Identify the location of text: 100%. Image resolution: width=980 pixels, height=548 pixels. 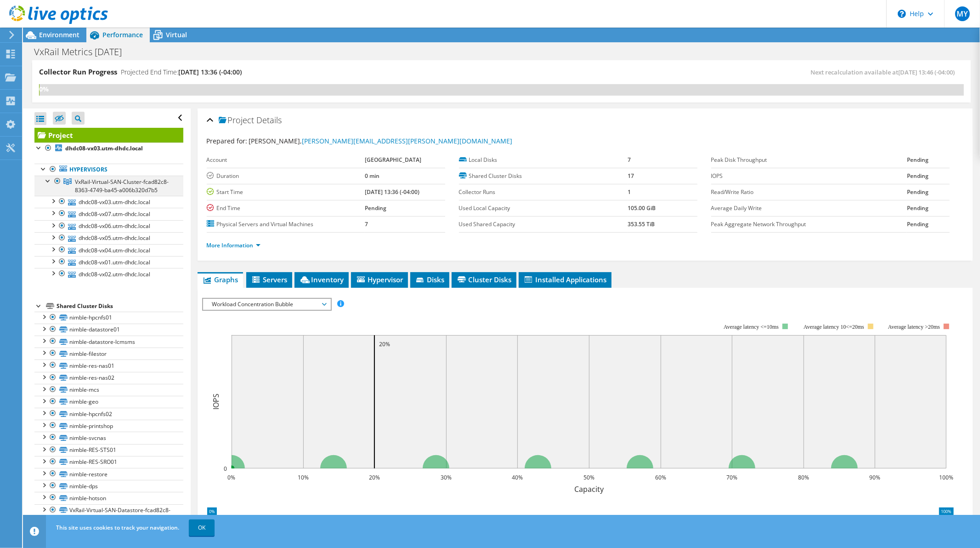
(946, 477).